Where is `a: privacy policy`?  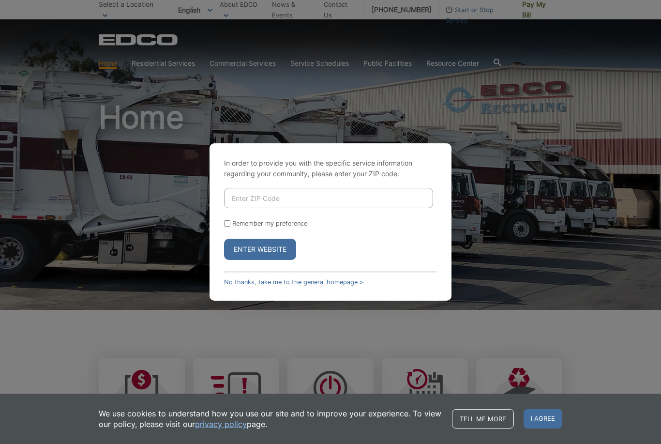
a: privacy policy is located at coordinates (221, 424).